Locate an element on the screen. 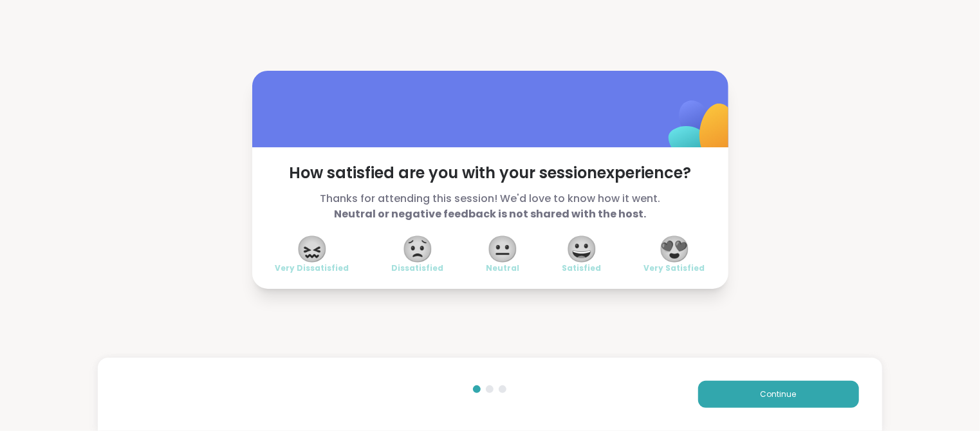  span: Dissatisfied is located at coordinates (418, 268).